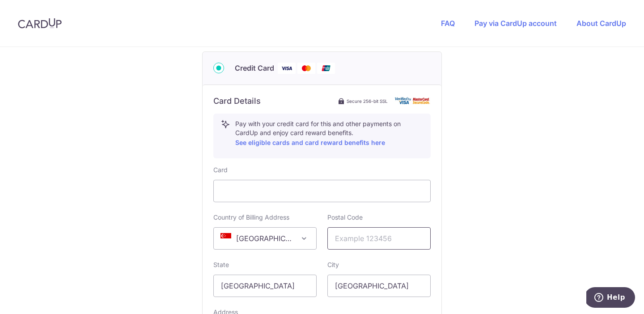  What do you see at coordinates (413, 101) in the screenshot?
I see `img: card secure` at bounding box center [413, 101].